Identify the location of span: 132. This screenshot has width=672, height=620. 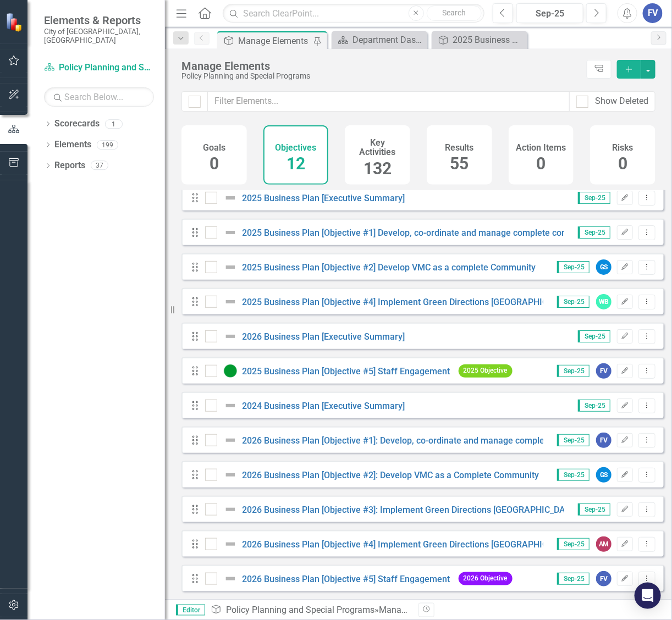
(378, 168).